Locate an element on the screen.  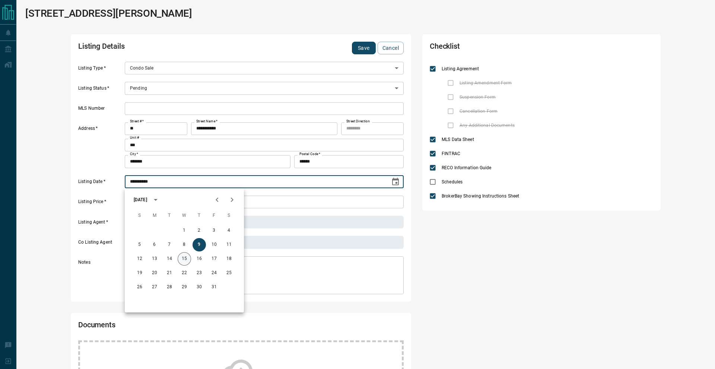
label: Postal Code is located at coordinates (310, 154).